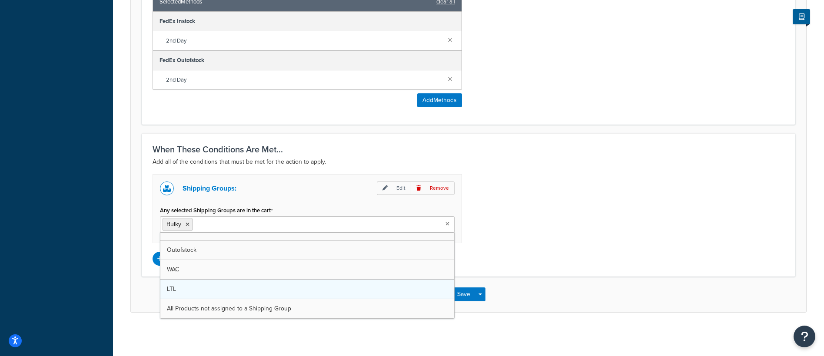 This screenshot has height=356, width=824. Describe the element at coordinates (468, 149) in the screenshot. I see `h3: When These Conditions Are Met...` at that location.